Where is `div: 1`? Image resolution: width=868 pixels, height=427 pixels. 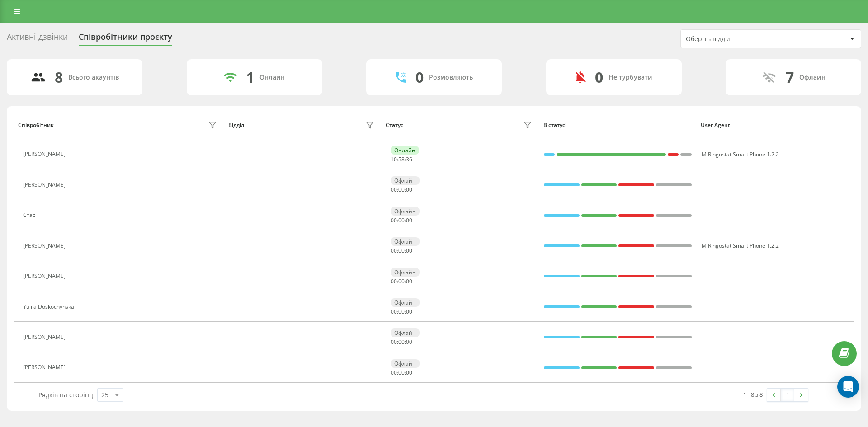 div: 1 is located at coordinates (250, 77).